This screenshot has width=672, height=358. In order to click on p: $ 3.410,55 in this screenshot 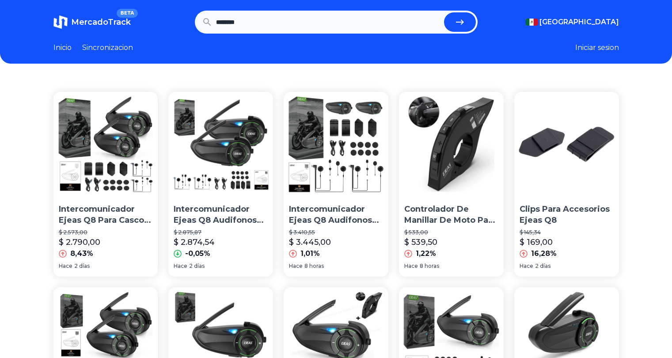, I will do `click(336, 232)`.